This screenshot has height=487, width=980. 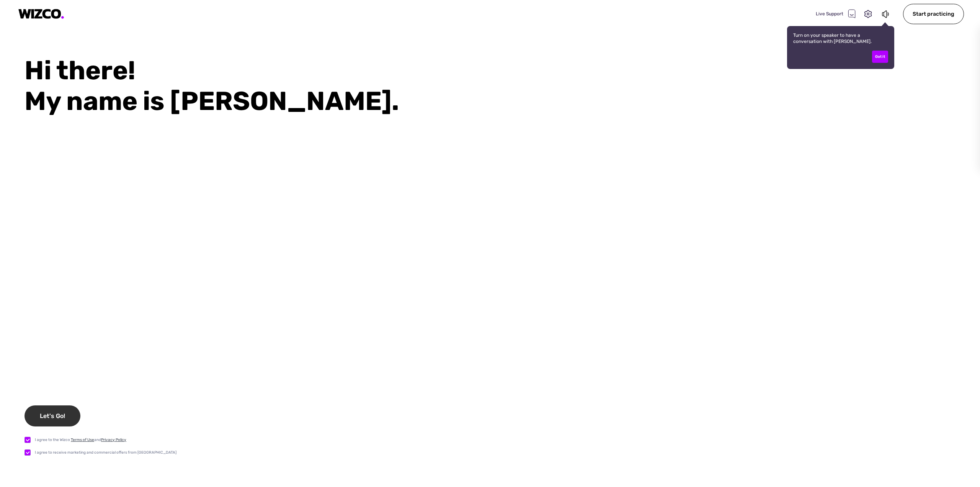 I want to click on a: Privacy Policy, so click(x=113, y=439).